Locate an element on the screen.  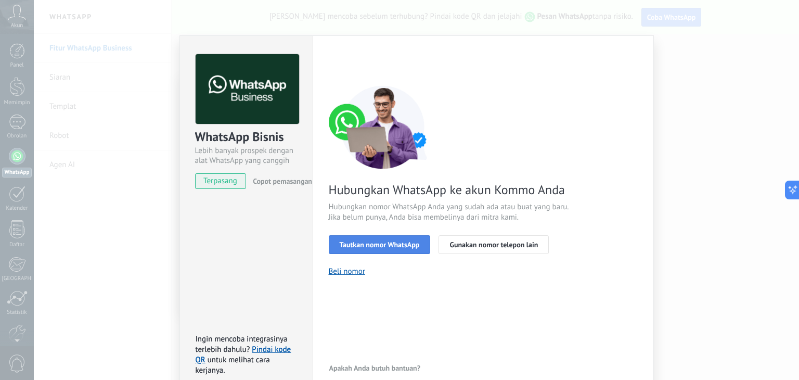
font: Hubungkan nomor WhatsApp Anda yang sudah ada atau buat yang baru. Jika belum punya, Anda bisa mem... is located at coordinates (448, 212).